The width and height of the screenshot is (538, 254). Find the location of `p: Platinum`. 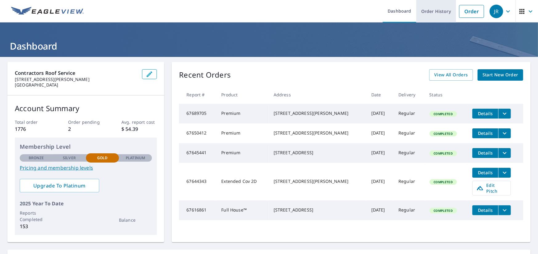

p: Platinum is located at coordinates (135, 158).